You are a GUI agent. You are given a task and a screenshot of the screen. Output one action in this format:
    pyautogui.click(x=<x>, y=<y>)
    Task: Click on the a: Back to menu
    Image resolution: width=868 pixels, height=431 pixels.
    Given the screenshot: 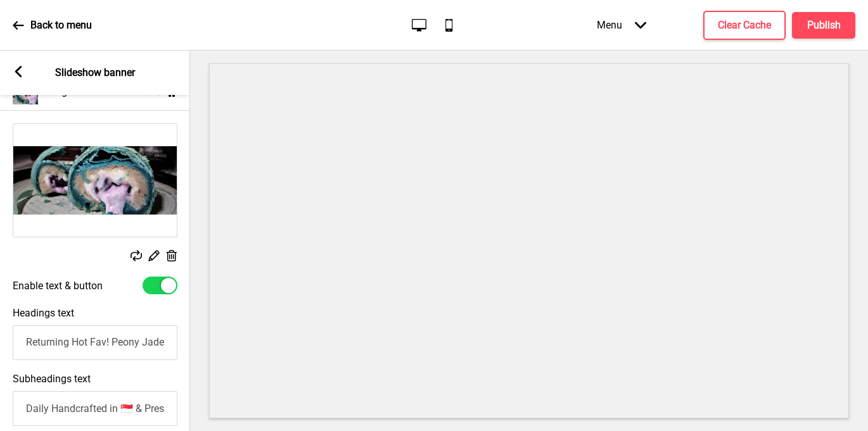 What is the action you would take?
    pyautogui.click(x=52, y=26)
    